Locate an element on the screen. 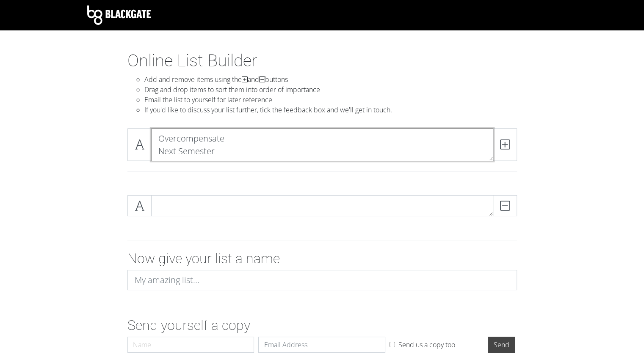 The height and width of the screenshot is (354, 644). input: Email Address is located at coordinates (322, 345).